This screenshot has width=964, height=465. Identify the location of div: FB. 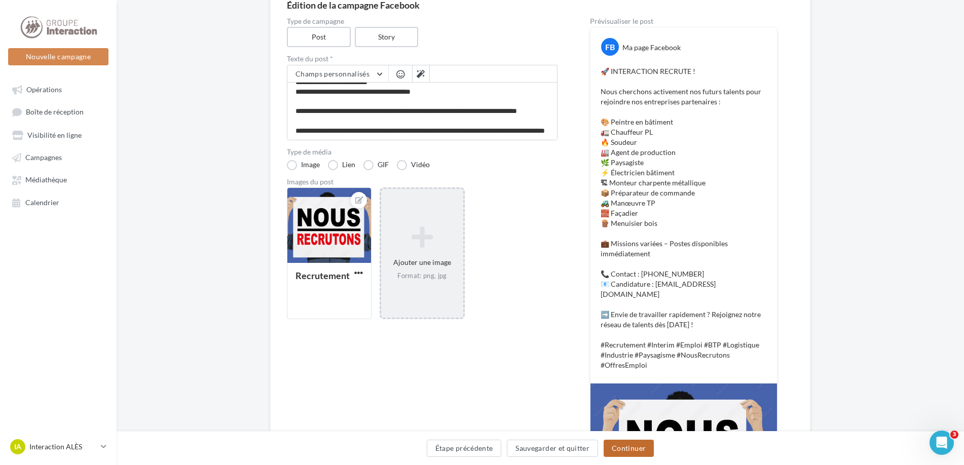
(610, 47).